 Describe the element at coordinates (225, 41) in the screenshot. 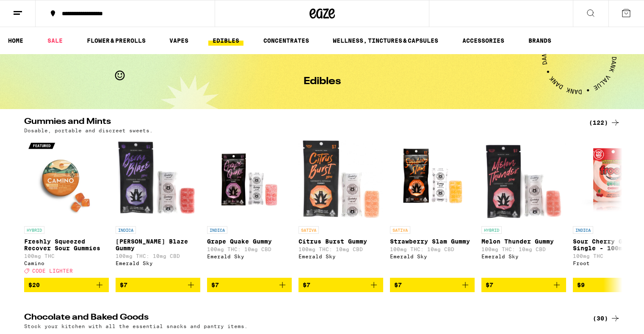

I see `a: EDIBLES` at that location.